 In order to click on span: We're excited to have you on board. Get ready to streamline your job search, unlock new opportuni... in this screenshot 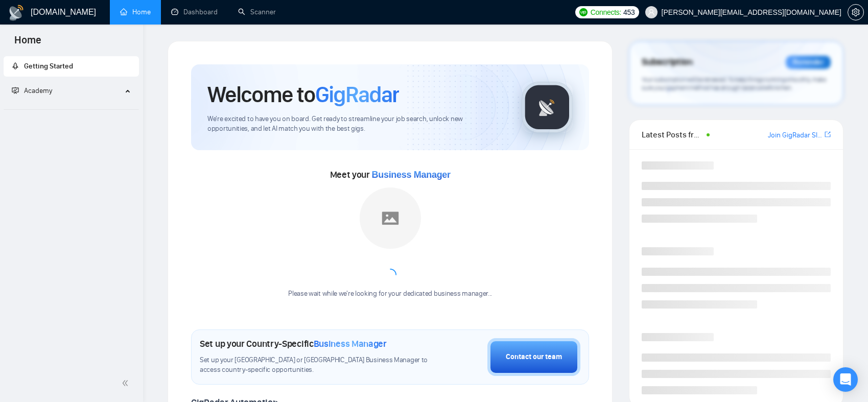, I will do `click(356, 124)`.